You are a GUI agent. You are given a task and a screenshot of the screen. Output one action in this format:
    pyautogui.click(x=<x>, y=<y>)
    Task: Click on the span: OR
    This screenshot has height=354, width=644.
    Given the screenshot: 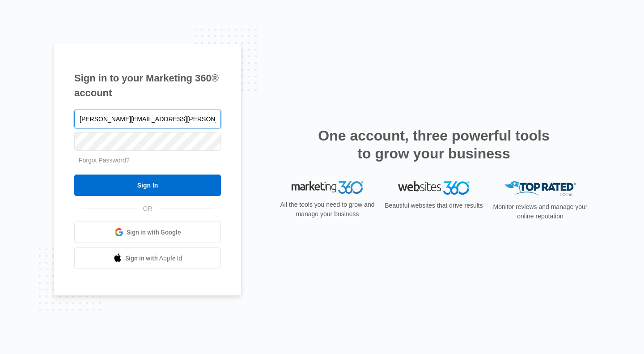 What is the action you would take?
    pyautogui.click(x=147, y=209)
    